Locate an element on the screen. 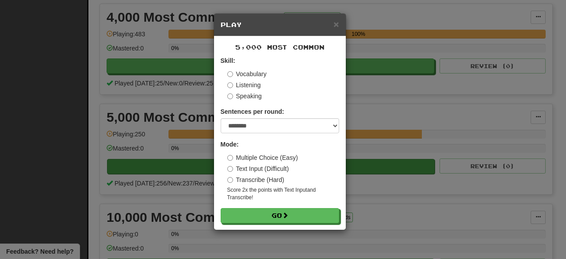 This screenshot has width=566, height=259. h5: Play is located at coordinates (280, 25).